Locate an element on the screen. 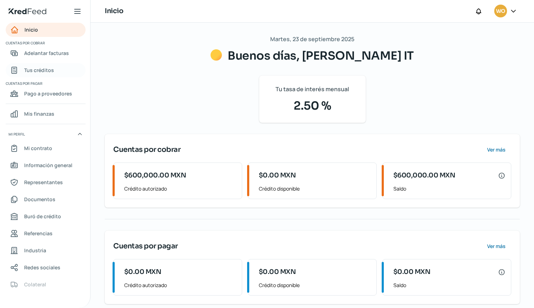  span: Referencias is located at coordinates (38, 233).